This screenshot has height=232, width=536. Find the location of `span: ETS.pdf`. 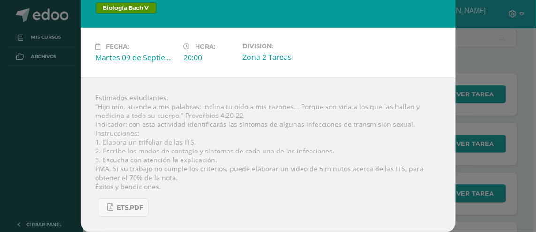

span: ETS.pdf is located at coordinates (130, 208).